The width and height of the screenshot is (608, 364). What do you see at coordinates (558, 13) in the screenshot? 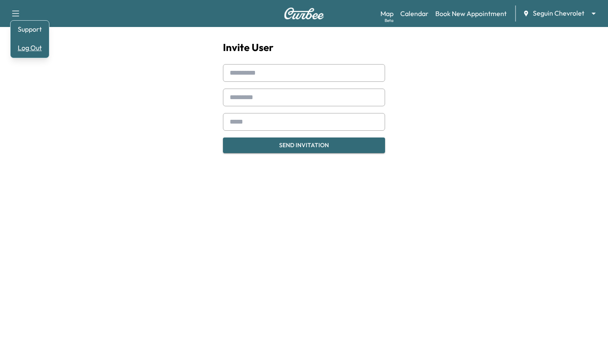
I see `span: Seguin Chevrolet` at bounding box center [558, 13].